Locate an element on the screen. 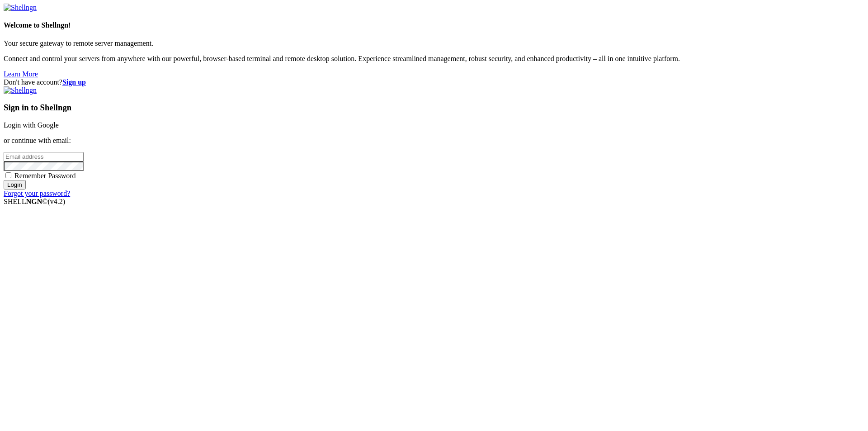 This screenshot has height=431, width=868. p: Your secure gateway to remote server management. is located at coordinates (434, 43).